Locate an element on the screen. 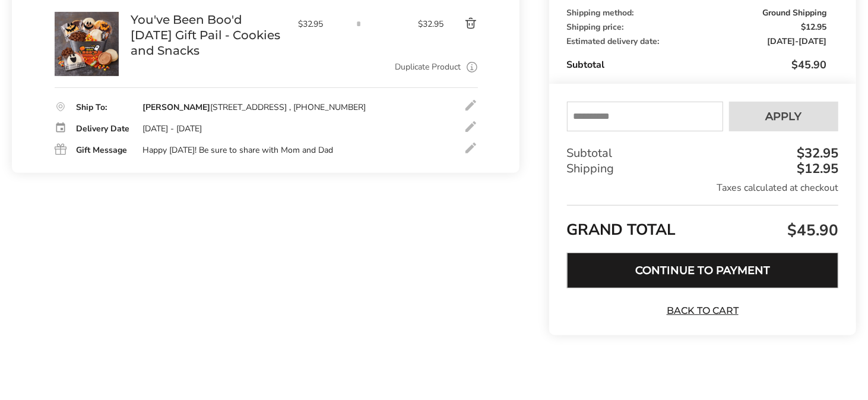  div: $12.95 is located at coordinates (815, 169).